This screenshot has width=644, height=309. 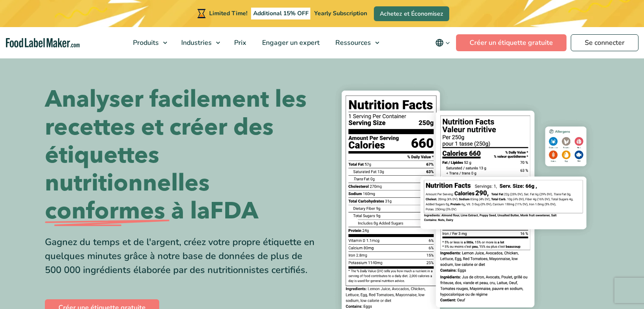 I want to click on span: Additional 15% OFF, so click(x=281, y=14).